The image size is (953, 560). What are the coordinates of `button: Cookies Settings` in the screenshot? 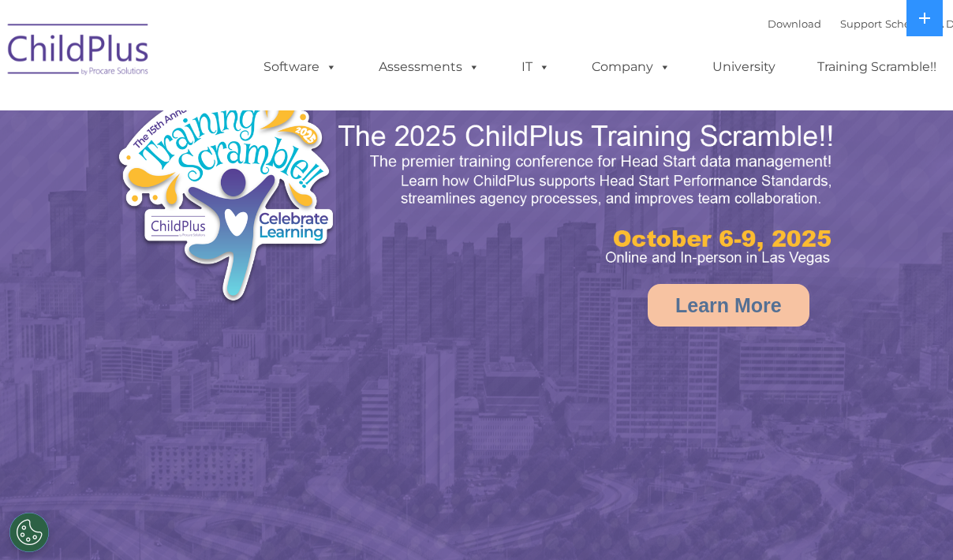 It's located at (29, 532).